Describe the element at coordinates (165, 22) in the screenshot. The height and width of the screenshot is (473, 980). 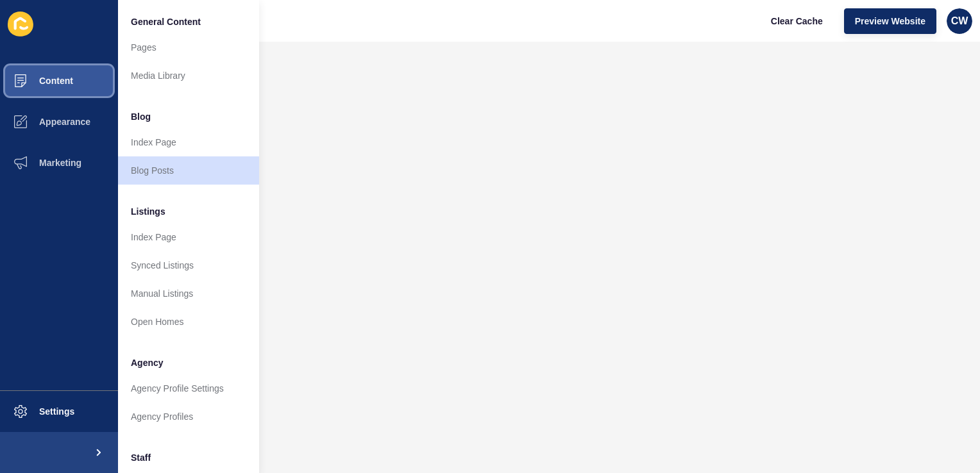
I see `span: General Content` at that location.